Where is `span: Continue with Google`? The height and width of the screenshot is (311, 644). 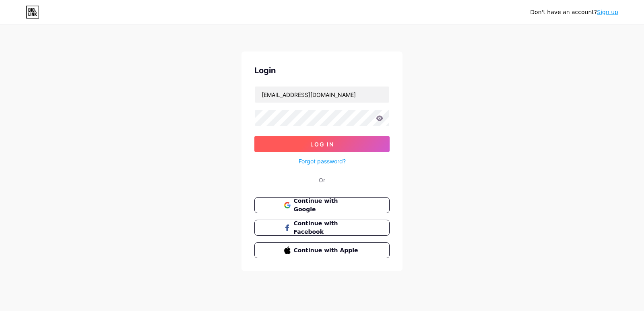 span: Continue with Google is located at coordinates (326, 205).